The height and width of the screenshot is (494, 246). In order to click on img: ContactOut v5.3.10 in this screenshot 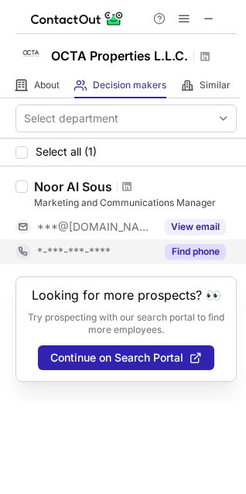, I will do `click(77, 19)`.